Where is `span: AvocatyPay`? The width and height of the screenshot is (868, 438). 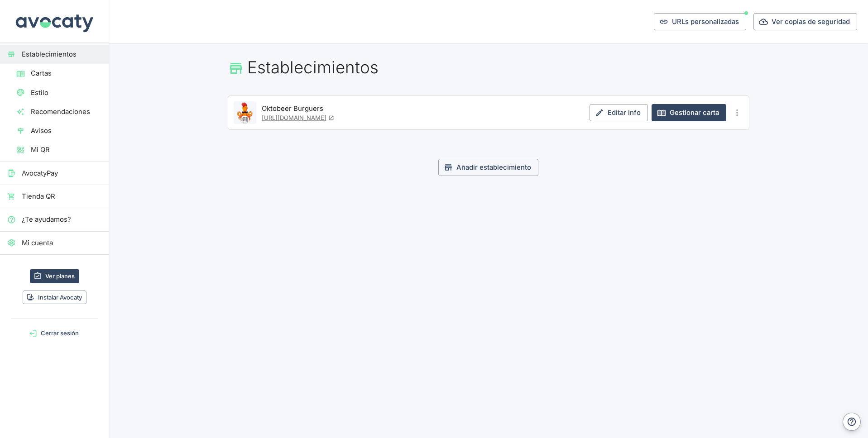
span: AvocatyPay is located at coordinates (61, 174).